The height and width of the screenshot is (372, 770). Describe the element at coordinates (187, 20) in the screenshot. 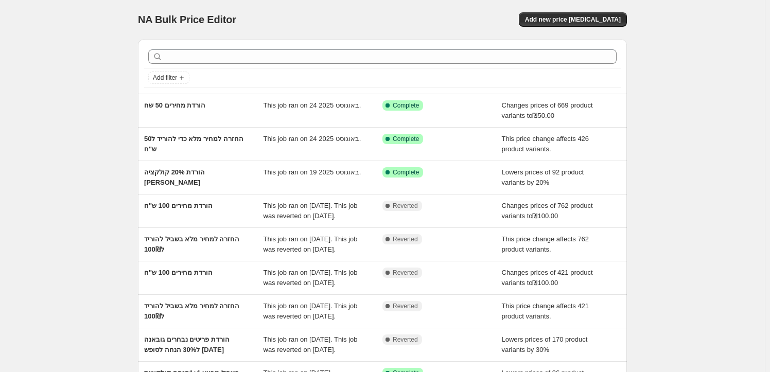

I see `span: NA Bulk Price Editor` at that location.